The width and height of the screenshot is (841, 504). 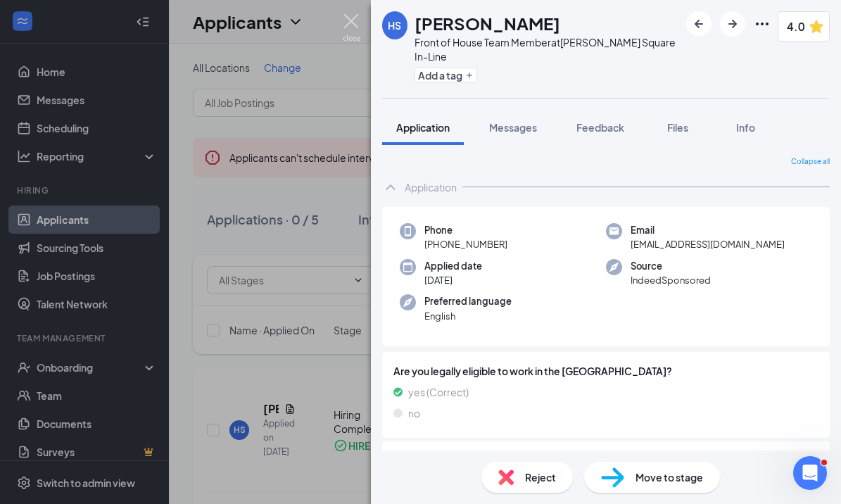 What do you see at coordinates (468, 301) in the screenshot?
I see `span: Preferred language` at bounding box center [468, 301].